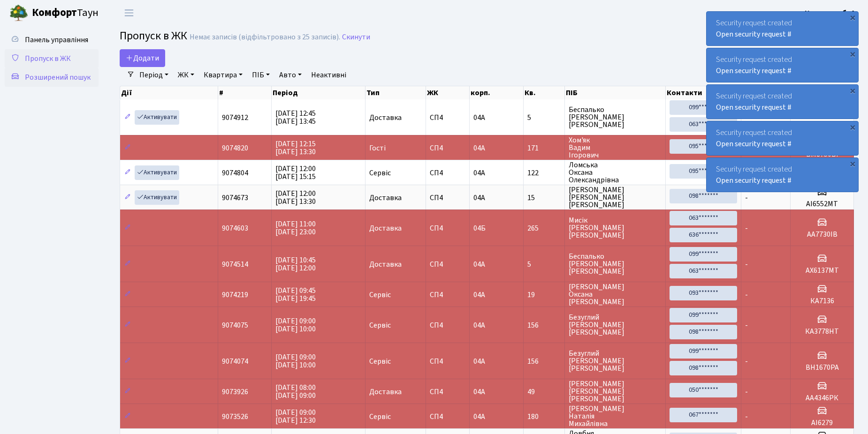 Image resolution: width=868 pixels, height=434 pixels. What do you see at coordinates (544, 198) in the screenshot?
I see `span: 15` at bounding box center [544, 198].